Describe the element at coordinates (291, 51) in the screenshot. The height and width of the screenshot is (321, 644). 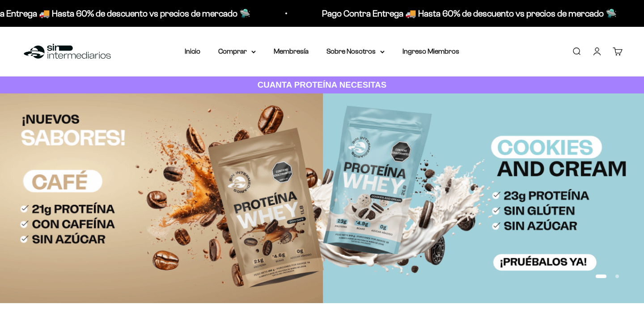
I see `a: Membresía` at that location.